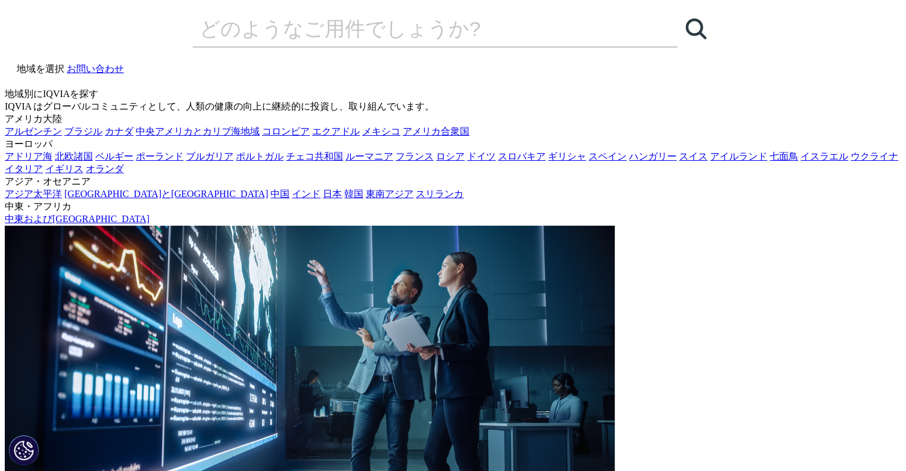 Image resolution: width=906 pixels, height=471 pixels. I want to click on font: お問い合わせ, so click(95, 69).